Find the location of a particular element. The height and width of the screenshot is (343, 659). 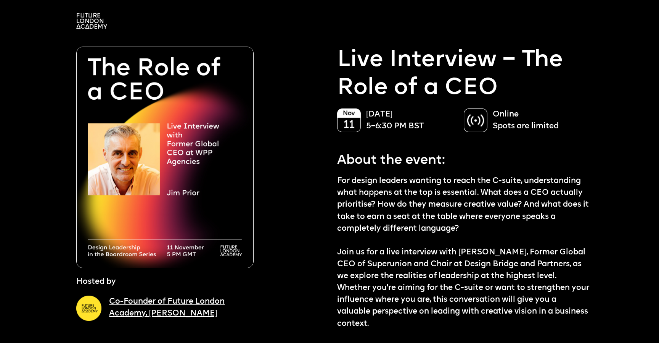

p: Online Spots are limited is located at coordinates (538, 120).